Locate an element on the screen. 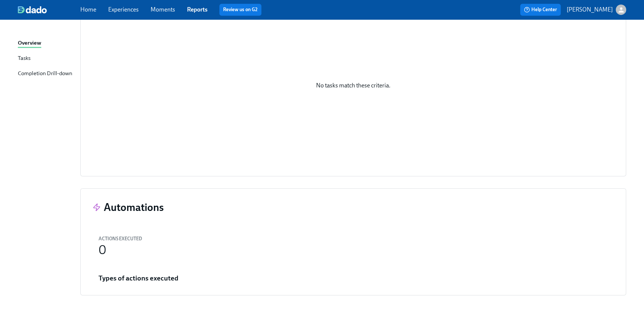 The width and height of the screenshot is (644, 324). button: Help Center is located at coordinates (540, 9).